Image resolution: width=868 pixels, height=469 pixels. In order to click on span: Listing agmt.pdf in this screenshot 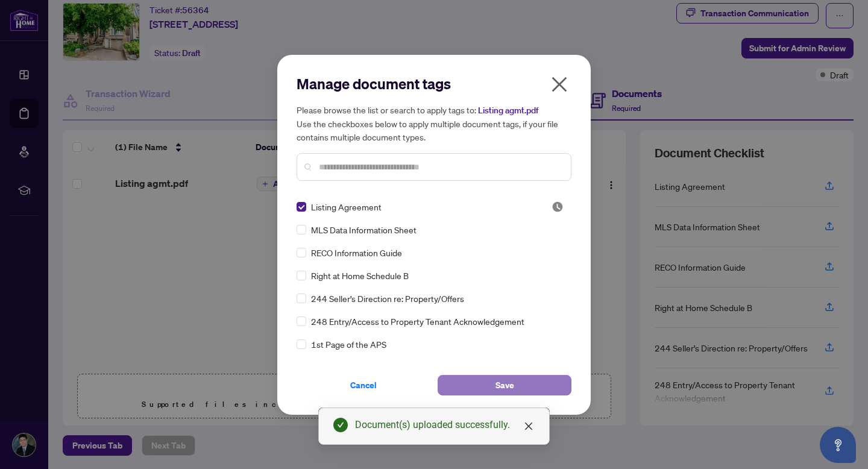, I will do `click(508, 110)`.